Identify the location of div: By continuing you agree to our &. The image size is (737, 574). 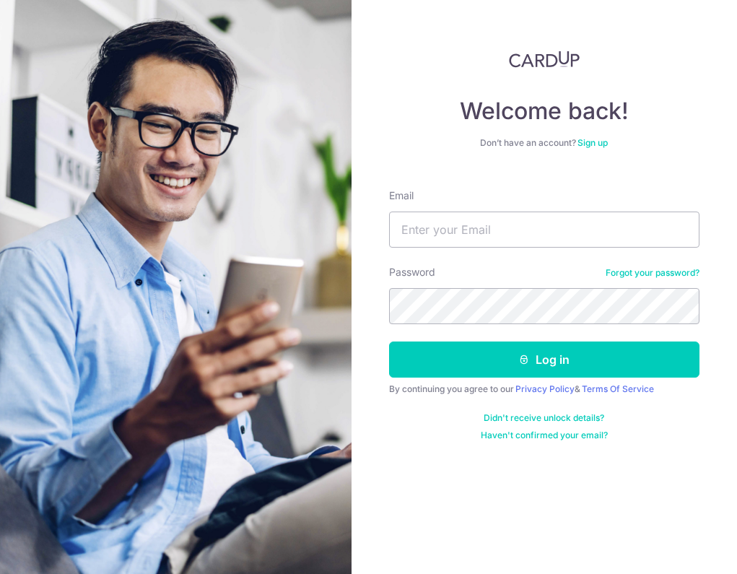
(545, 389).